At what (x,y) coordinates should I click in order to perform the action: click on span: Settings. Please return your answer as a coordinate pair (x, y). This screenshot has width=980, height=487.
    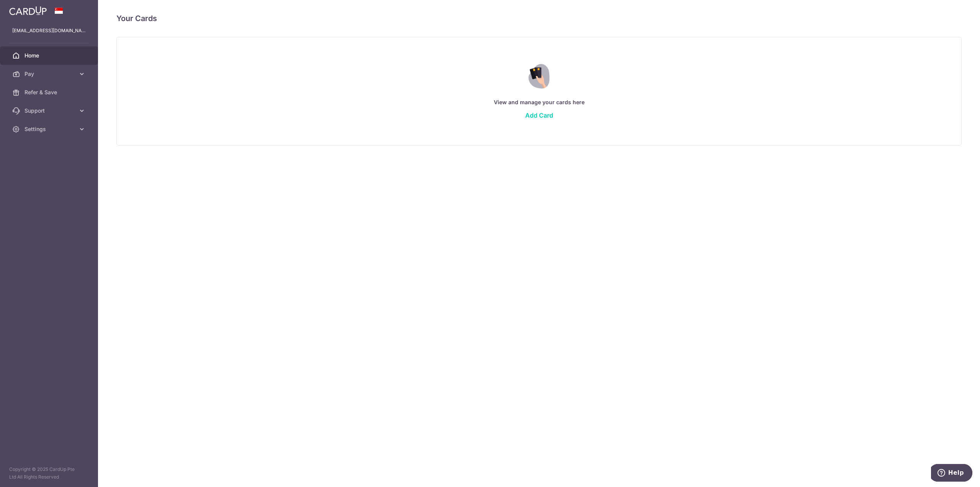
    Looking at the image, I should click on (50, 129).